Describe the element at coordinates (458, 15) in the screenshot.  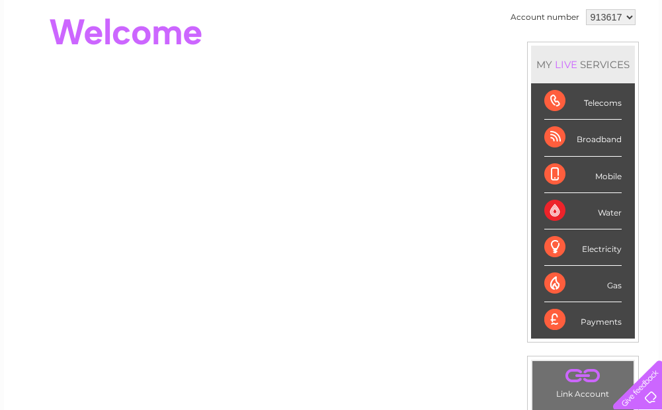
I see `span: 0333 014 3131` at that location.